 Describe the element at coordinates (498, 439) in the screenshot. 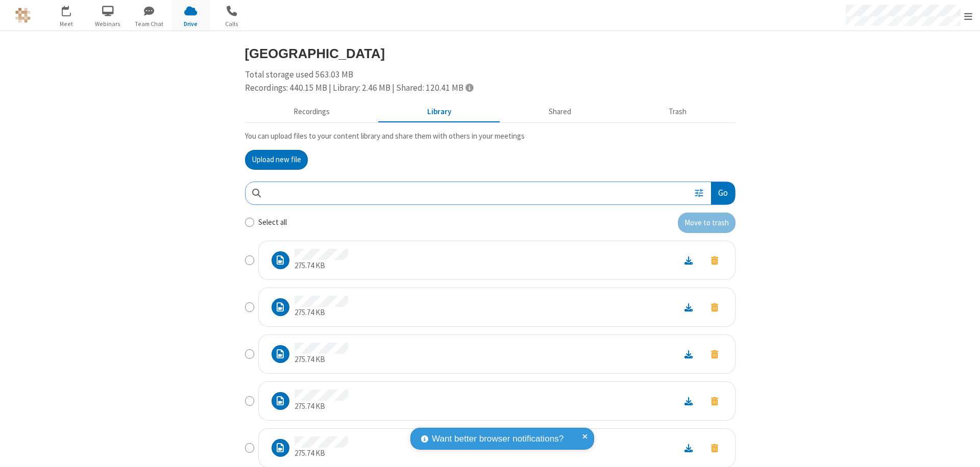

I see `span: Want better browser notifications?` at that location.